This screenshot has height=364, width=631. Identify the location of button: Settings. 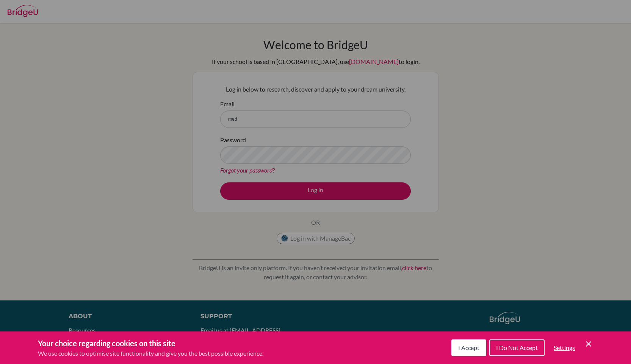
(564, 348).